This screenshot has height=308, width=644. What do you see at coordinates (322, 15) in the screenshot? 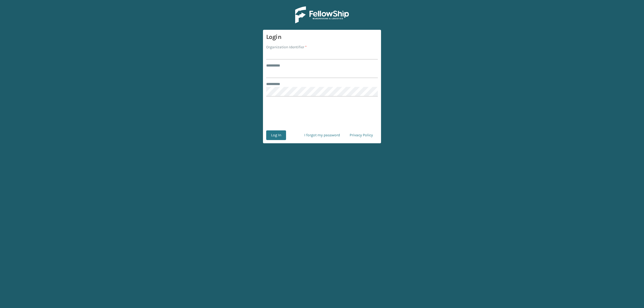
I see `img: Logo` at bounding box center [322, 15].